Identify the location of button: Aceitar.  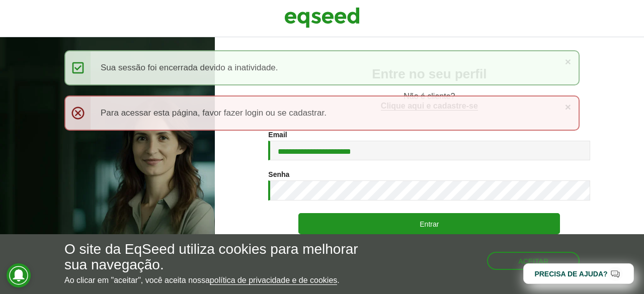
(533, 261).